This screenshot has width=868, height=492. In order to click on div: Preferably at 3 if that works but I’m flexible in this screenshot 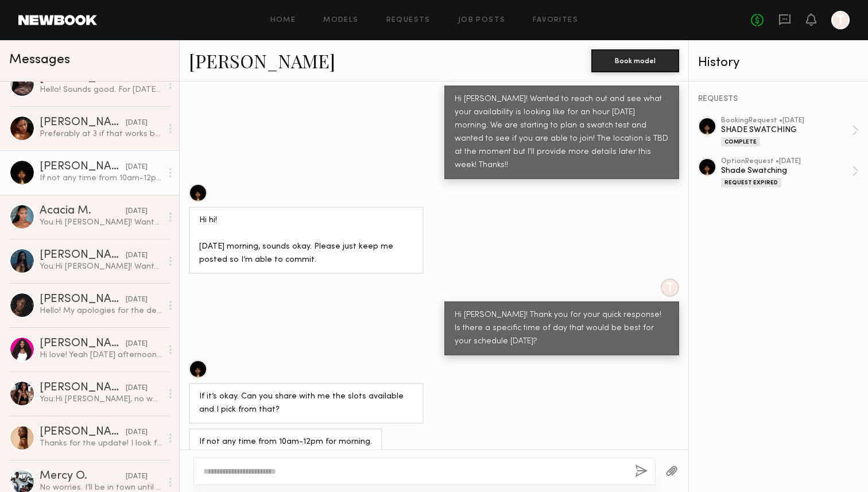, I will do `click(100, 134)`.